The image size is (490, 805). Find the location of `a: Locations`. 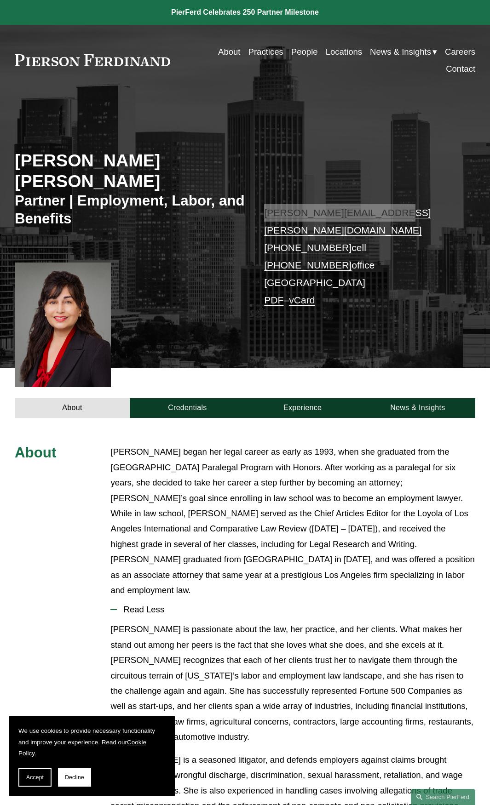

a: Locations is located at coordinates (343, 51).